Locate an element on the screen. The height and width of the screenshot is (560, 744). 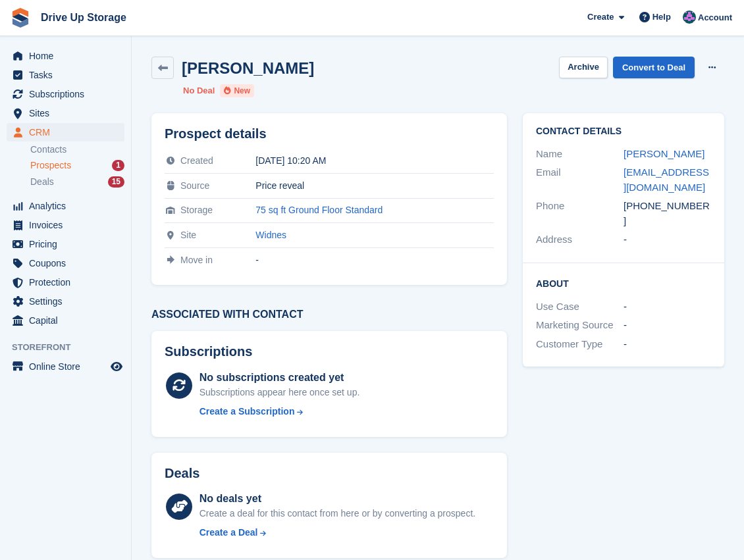
div: Use Case is located at coordinates (579, 307).